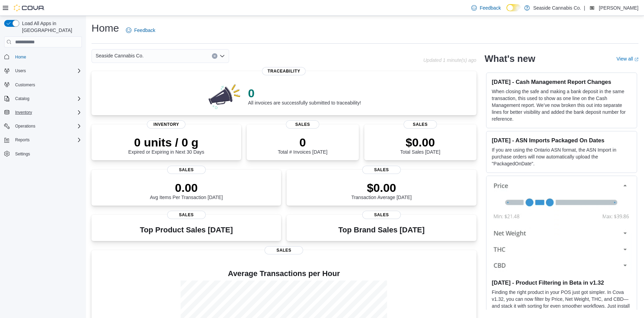 This screenshot has height=318, width=644. Describe the element at coordinates (21, 57) in the screenshot. I see `a: Home` at that location.